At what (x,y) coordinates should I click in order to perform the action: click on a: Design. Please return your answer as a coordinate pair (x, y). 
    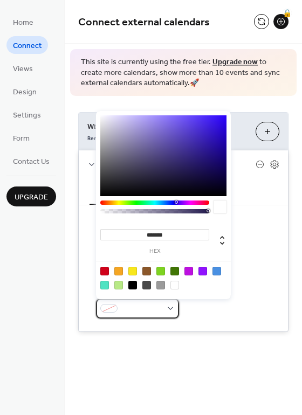
    Looking at the image, I should click on (25, 91).